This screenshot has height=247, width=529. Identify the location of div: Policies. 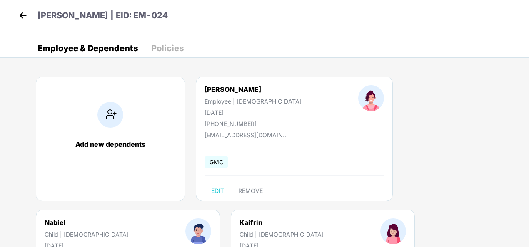
(167, 48).